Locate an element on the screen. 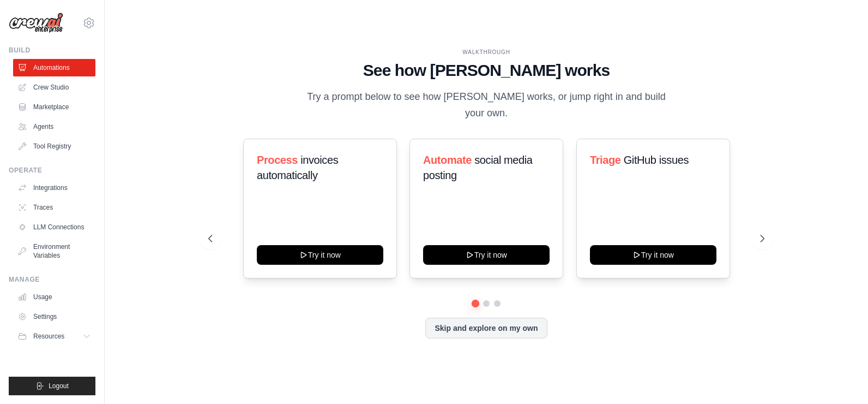  span: GitHub issues is located at coordinates (655, 160).